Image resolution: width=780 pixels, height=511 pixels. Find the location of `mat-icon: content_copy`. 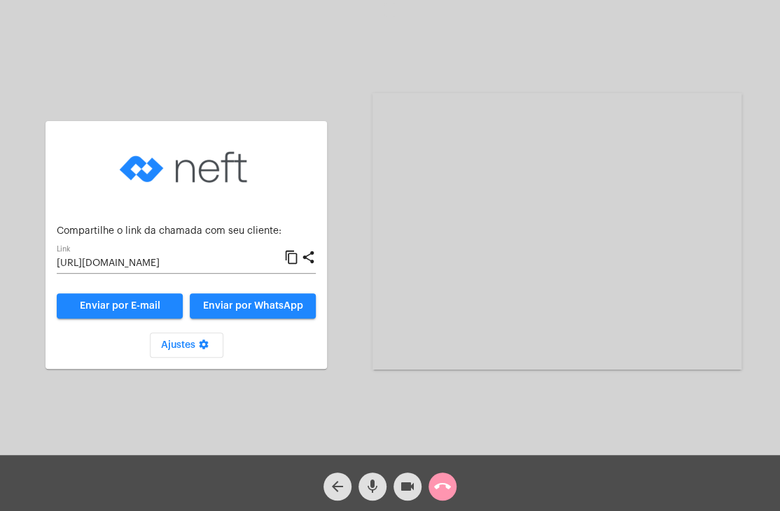

mat-icon: content_copy is located at coordinates (291, 258).